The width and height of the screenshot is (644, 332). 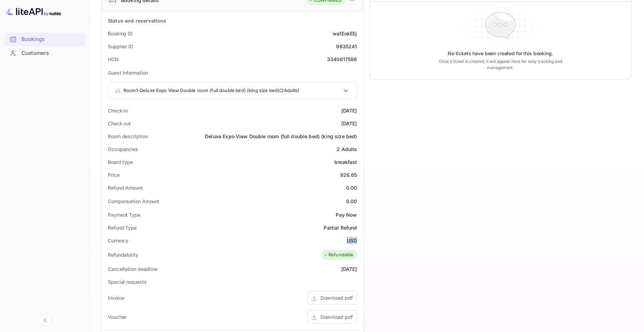 I want to click on div: HCN, so click(x=113, y=59).